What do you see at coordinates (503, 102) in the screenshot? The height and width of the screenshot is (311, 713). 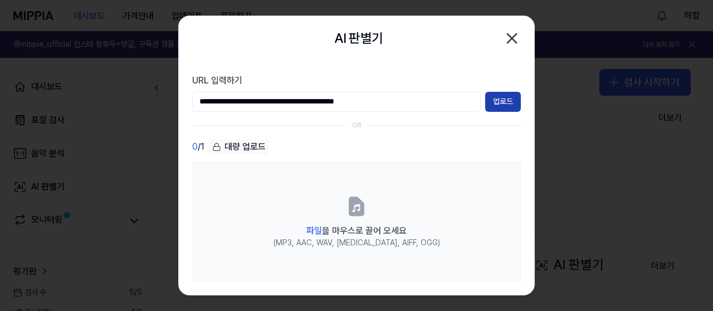 I see `button: 업로드` at bounding box center [503, 102].